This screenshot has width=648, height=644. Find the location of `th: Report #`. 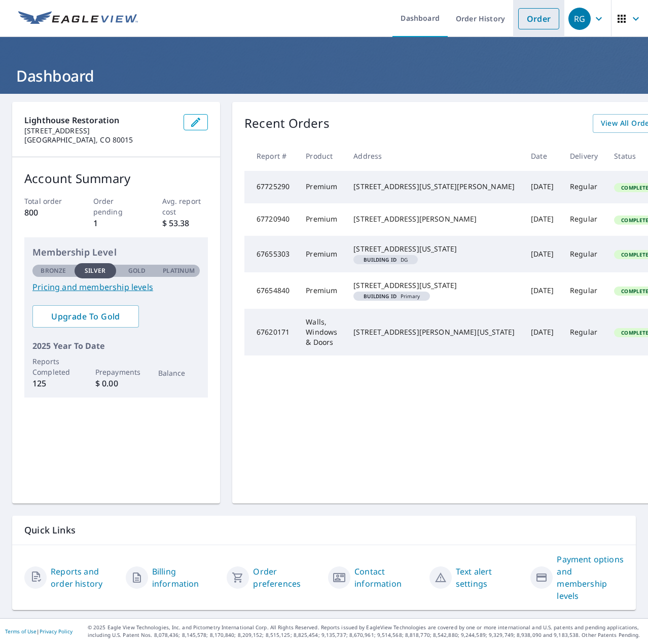

th: Report # is located at coordinates (271, 156).